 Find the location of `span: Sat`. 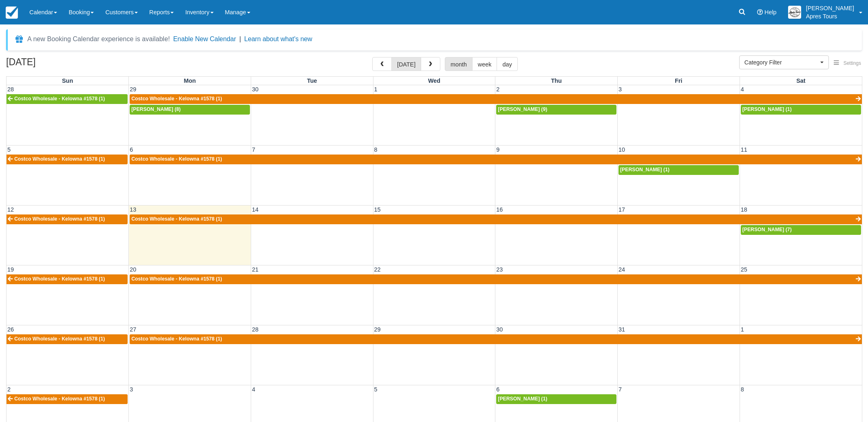

span: Sat is located at coordinates (801, 81).